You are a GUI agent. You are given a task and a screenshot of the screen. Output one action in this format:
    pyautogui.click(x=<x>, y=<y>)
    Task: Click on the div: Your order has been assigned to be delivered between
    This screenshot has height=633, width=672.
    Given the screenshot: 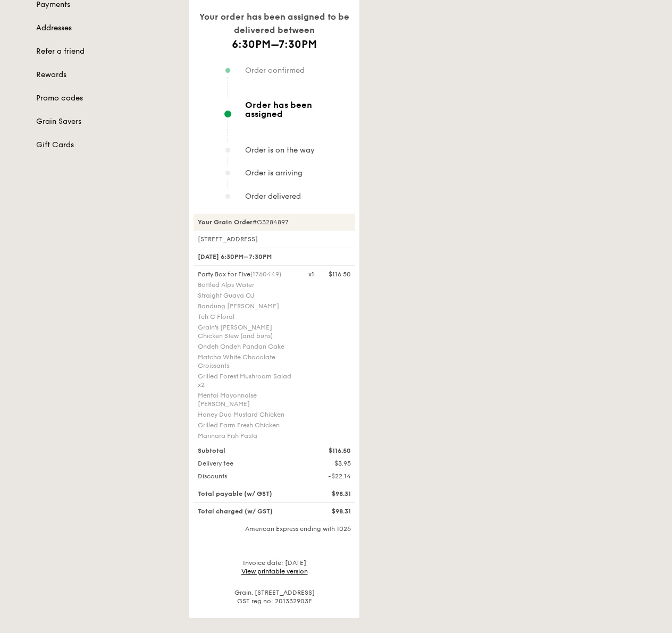 What is the action you would take?
    pyautogui.click(x=275, y=24)
    